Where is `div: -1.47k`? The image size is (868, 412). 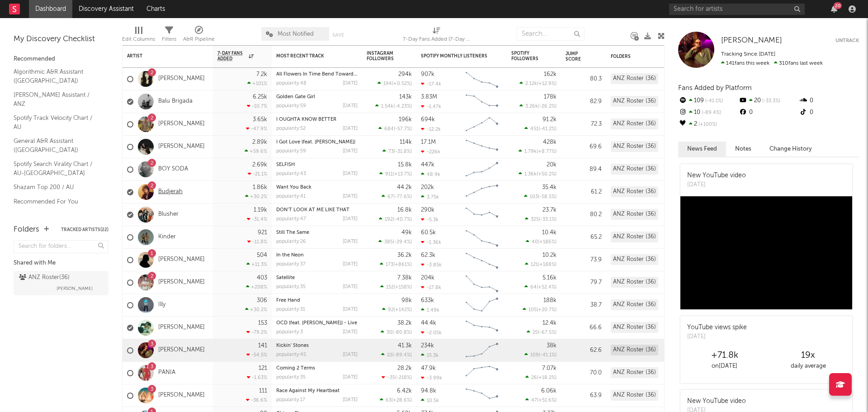
div: -1.47k is located at coordinates (431, 106).